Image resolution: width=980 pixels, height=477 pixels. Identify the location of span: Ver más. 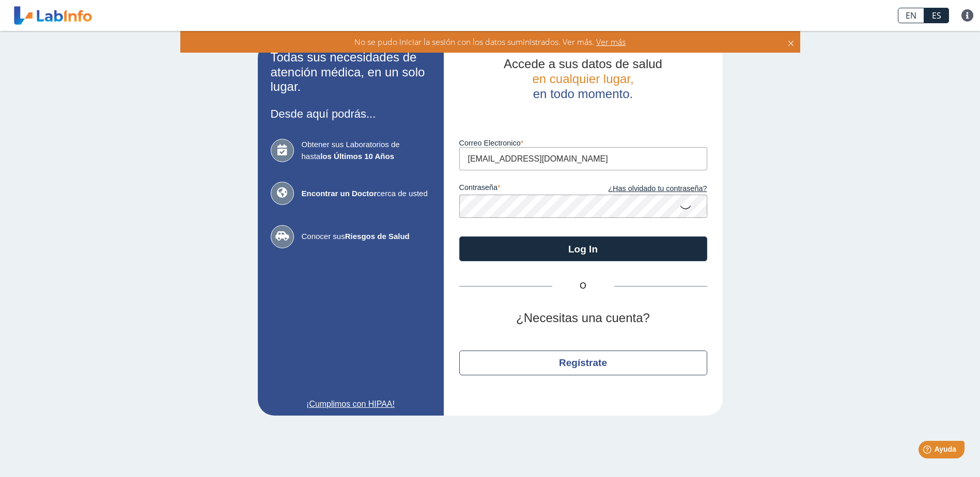
(609, 42).